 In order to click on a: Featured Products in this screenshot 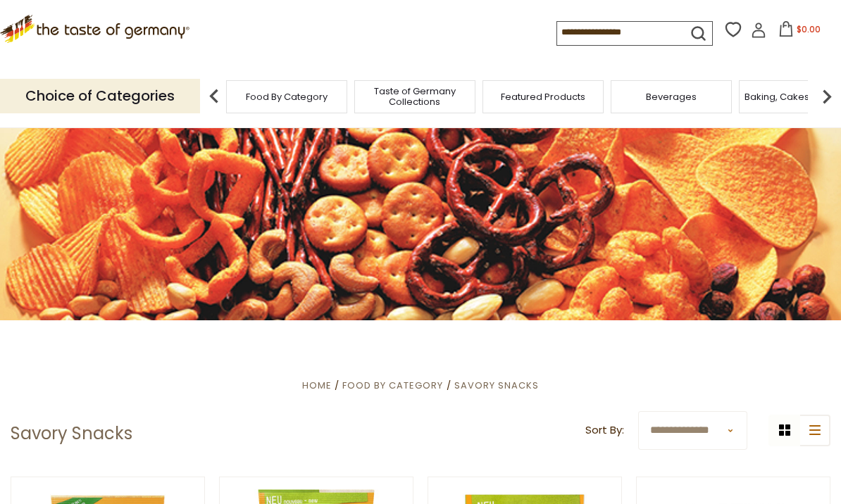, I will do `click(543, 97)`.